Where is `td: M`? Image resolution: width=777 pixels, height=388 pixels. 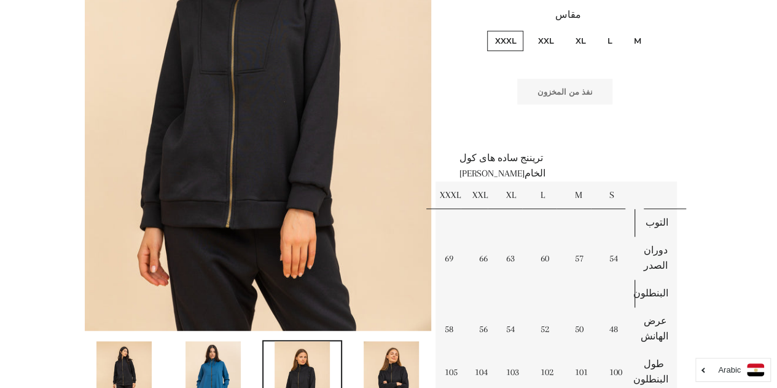
td: M is located at coordinates (583, 195).